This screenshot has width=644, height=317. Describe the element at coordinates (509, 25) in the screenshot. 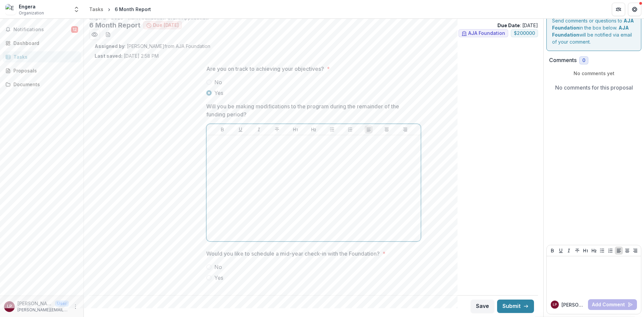

I see `strong: Due Date` at that location.